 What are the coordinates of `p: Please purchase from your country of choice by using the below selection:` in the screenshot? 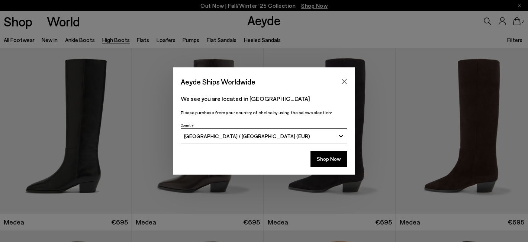 It's located at (264, 112).